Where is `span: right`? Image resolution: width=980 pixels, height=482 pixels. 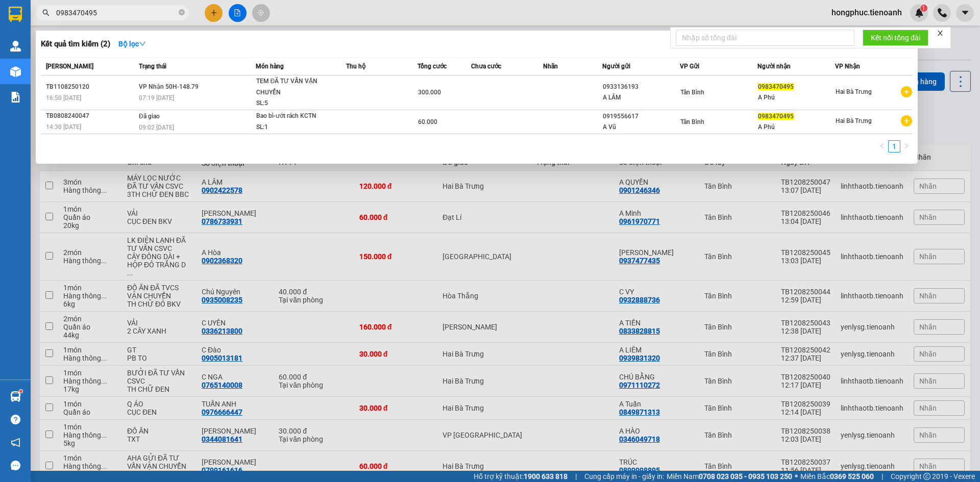
span: right is located at coordinates (906, 146).